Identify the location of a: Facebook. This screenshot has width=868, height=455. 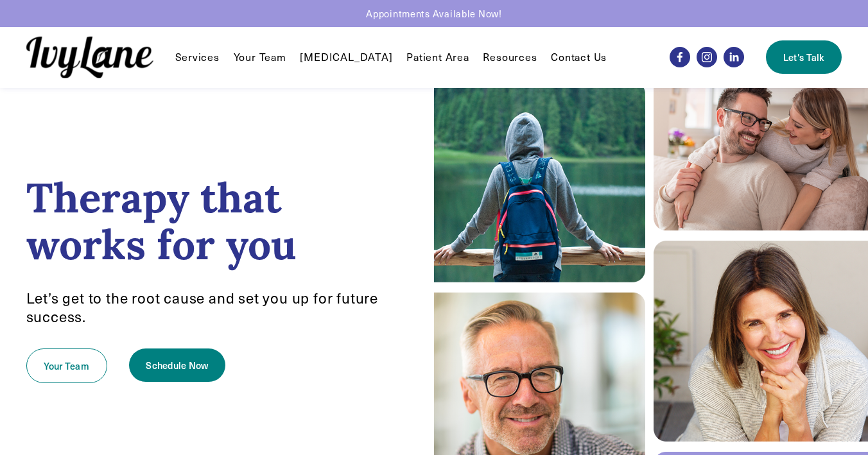
(679, 57).